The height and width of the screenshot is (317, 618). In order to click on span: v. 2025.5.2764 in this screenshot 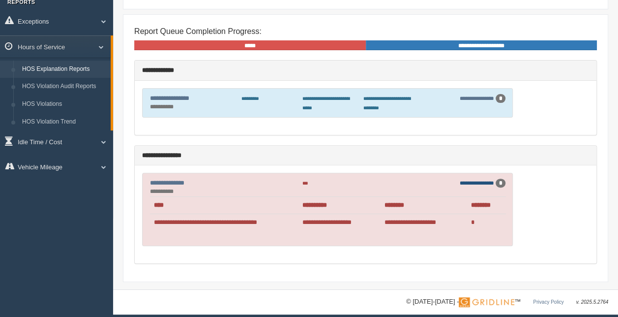, I will do `click(592, 301)`.